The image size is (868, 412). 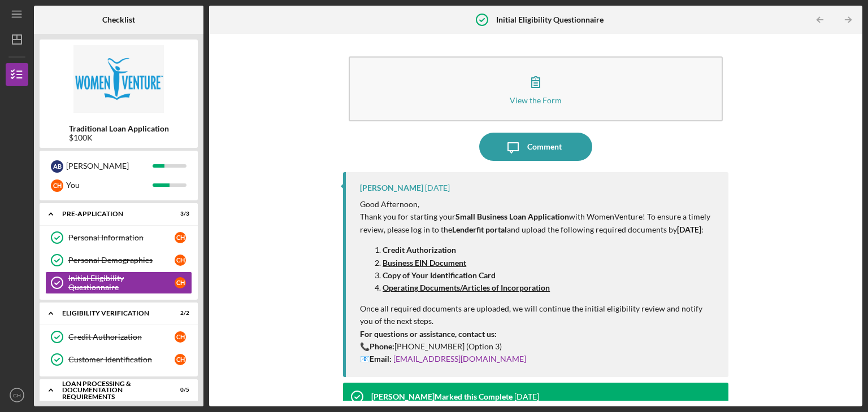 I want to click on div: Credit Authorization, so click(x=121, y=337).